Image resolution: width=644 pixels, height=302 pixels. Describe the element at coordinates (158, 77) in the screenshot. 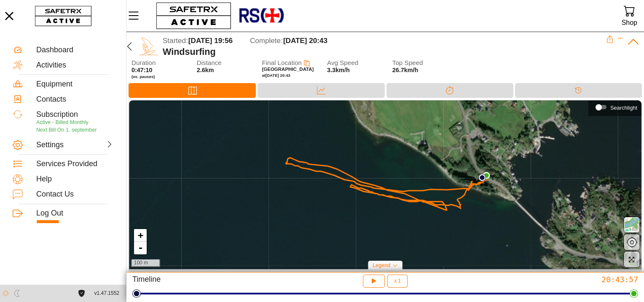

I see `span: (ex. pauses)` at that location.